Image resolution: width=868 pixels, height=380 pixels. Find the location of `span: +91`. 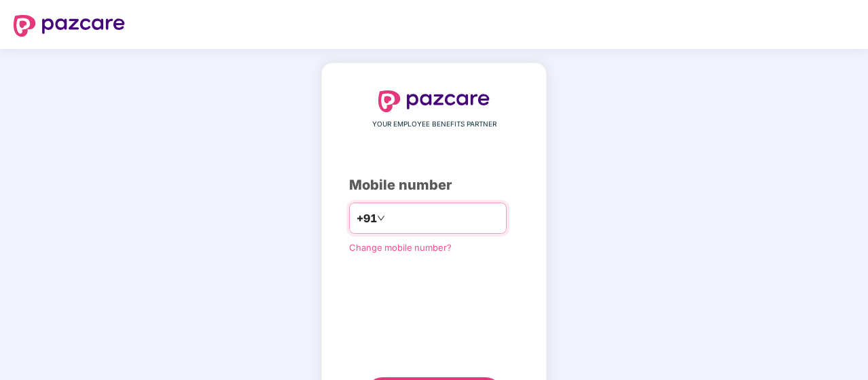

span: +91 is located at coordinates (367, 218).